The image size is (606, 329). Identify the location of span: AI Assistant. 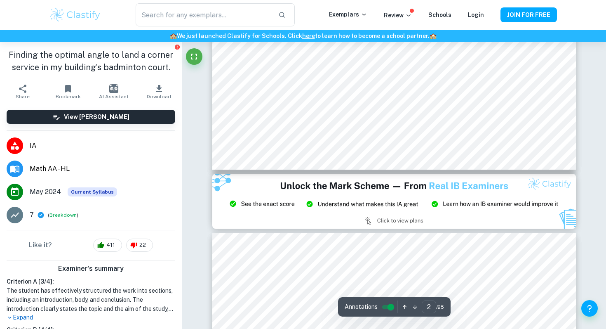
(114, 96).